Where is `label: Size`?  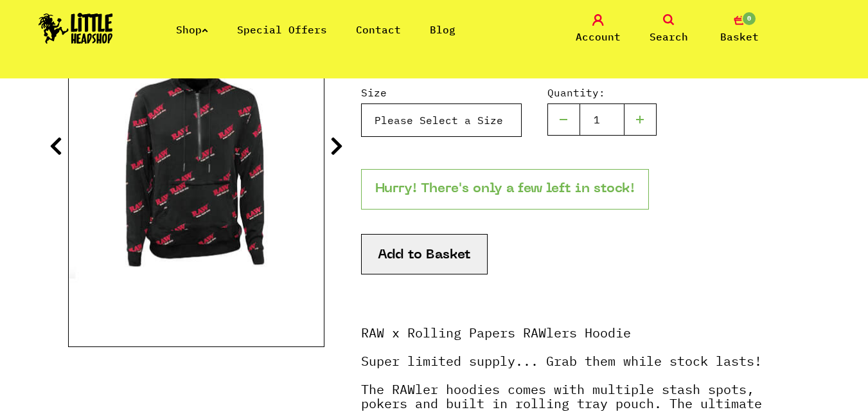
label: Size is located at coordinates (441, 93).